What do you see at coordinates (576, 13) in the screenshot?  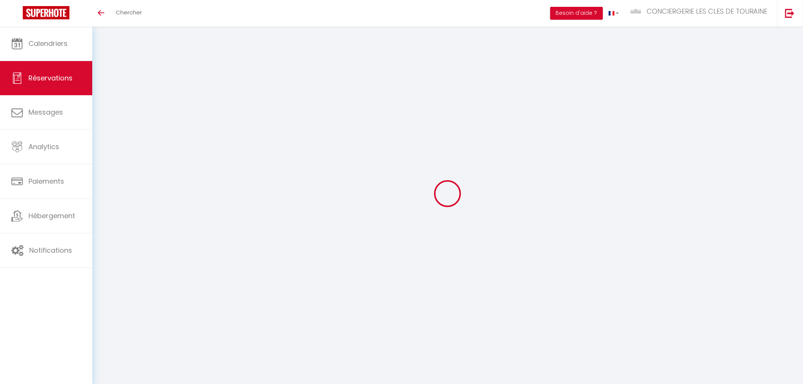 I see `button: Besoin d'aide ?` at bounding box center [576, 13].